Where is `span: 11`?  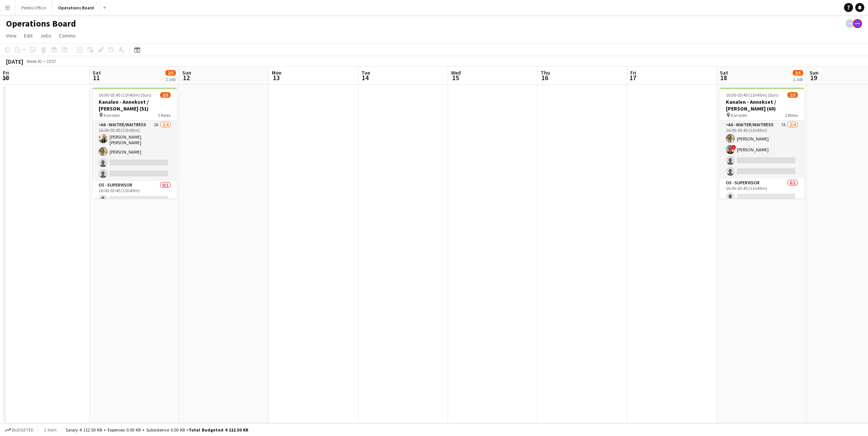
span: 11 is located at coordinates (96, 77).